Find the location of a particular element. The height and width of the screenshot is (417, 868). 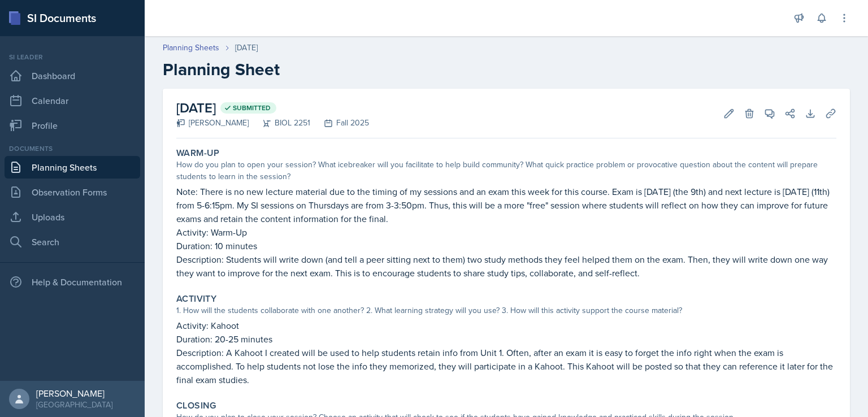

a: Search is located at coordinates (73, 242).